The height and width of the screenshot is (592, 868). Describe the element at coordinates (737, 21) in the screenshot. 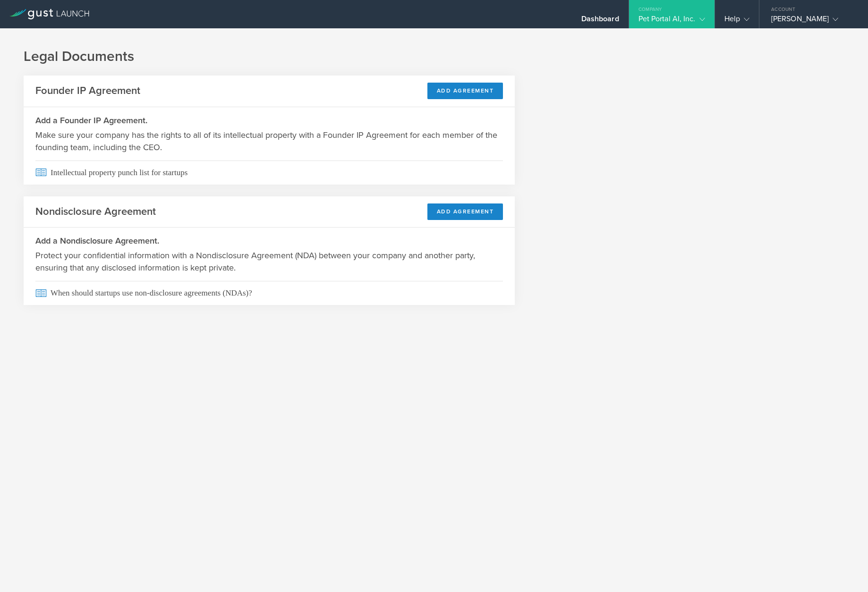

I see `div: Help` at that location.